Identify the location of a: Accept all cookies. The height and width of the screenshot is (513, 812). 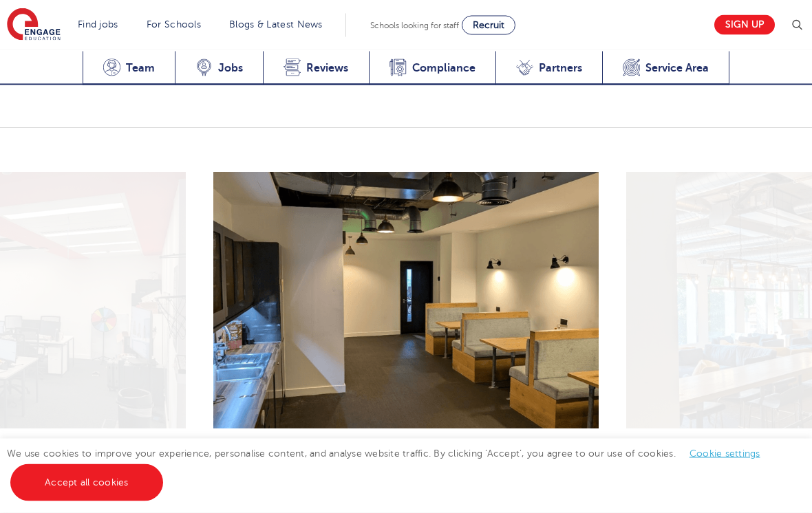
(87, 483).